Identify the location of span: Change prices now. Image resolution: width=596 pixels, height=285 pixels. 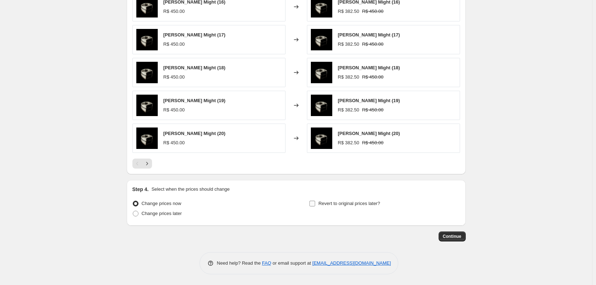
(161, 203).